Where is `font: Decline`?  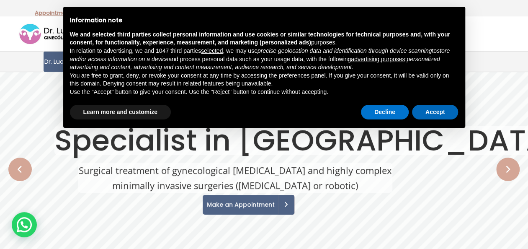 font: Decline is located at coordinates (385, 112).